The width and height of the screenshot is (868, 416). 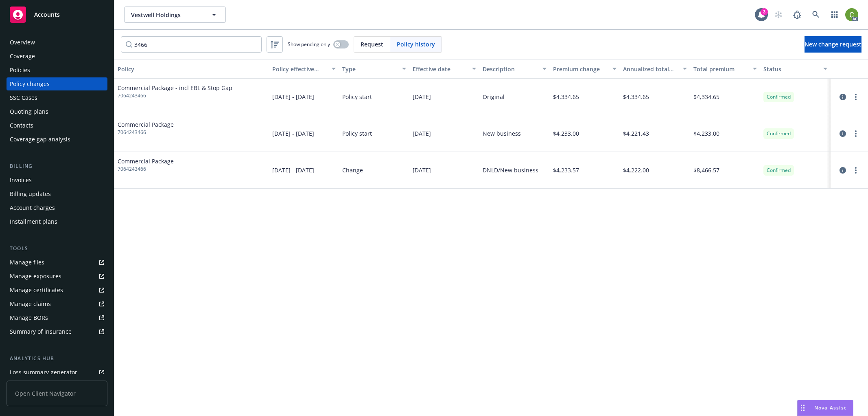 I want to click on div: Total premium, so click(x=721, y=69).